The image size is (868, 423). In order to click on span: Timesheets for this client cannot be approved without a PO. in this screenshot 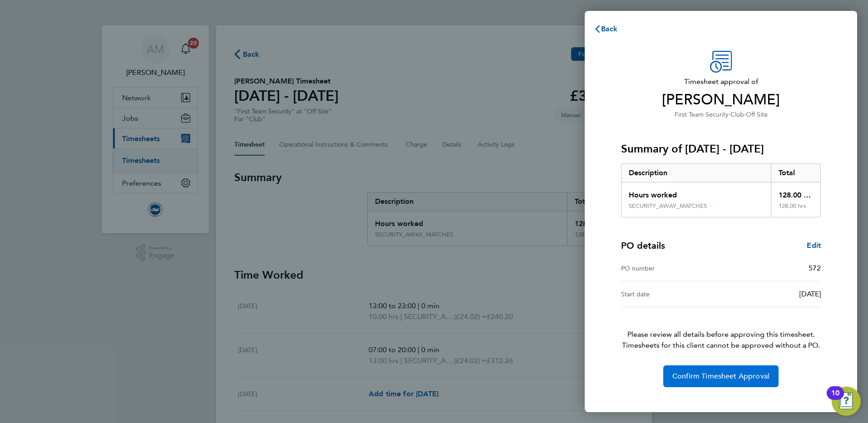, I will do `click(721, 345)`.